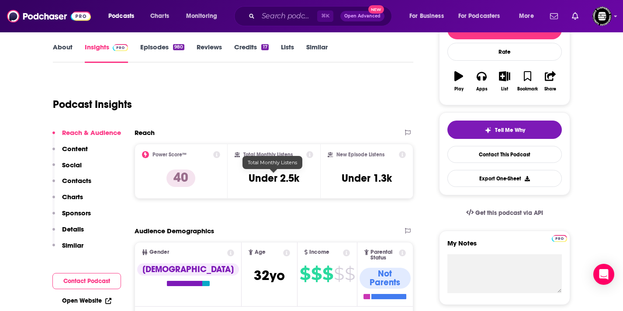  Describe the element at coordinates (86, 300) in the screenshot. I see `a: Open Website` at that location.